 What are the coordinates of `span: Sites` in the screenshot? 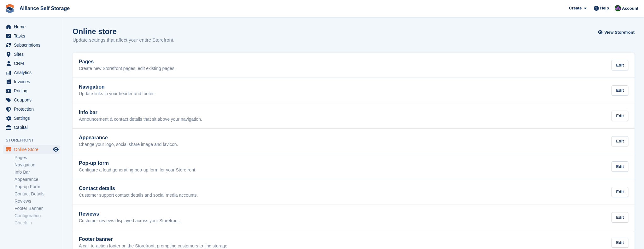 It's located at (33, 54).